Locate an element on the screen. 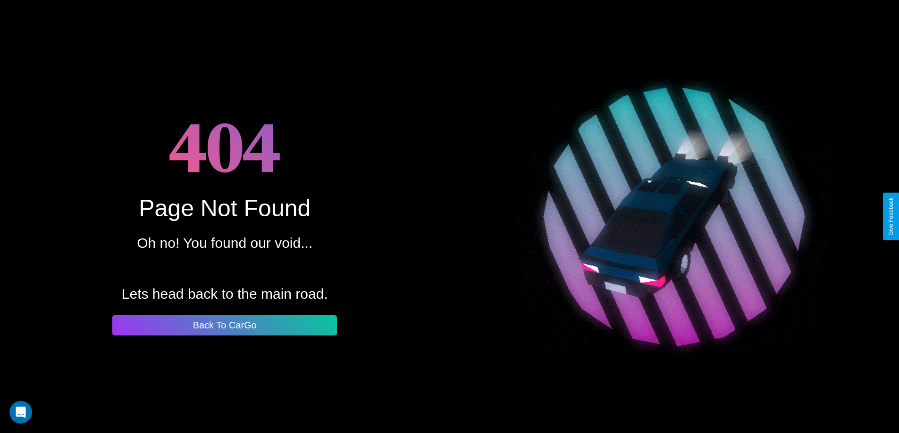 The height and width of the screenshot is (433, 899). img: spinning car is located at coordinates (674, 216).